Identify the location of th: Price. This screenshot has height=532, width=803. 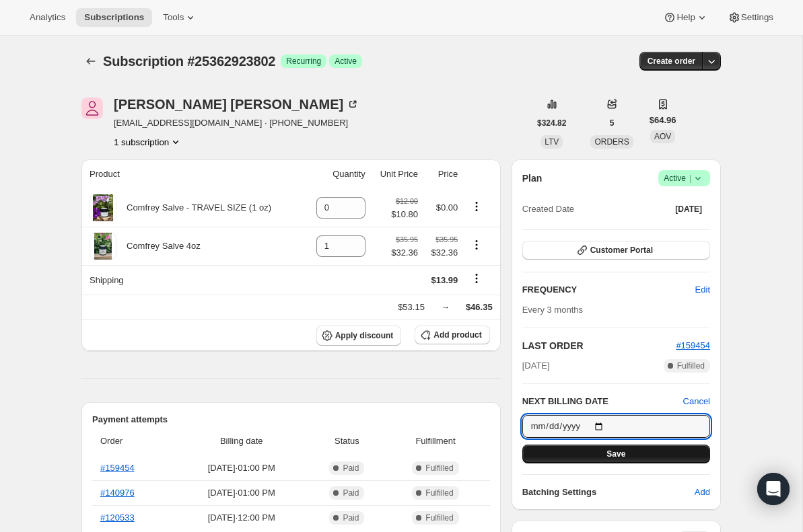
(442, 174).